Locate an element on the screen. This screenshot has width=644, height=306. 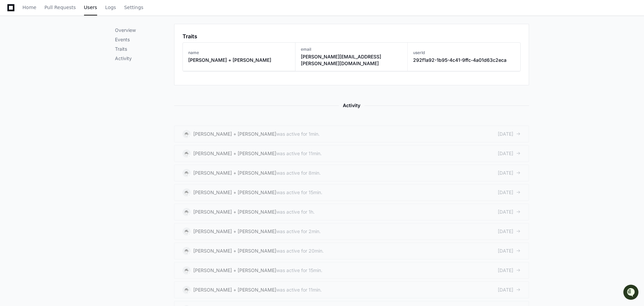
app-pz-page-link-header: Traits is located at coordinates (352, 37).